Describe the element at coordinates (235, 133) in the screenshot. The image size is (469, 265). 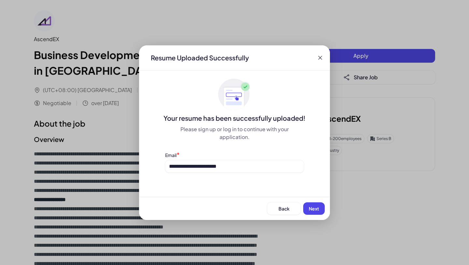
I see `div: Please sign up or log in to continue with your application.` at that location.